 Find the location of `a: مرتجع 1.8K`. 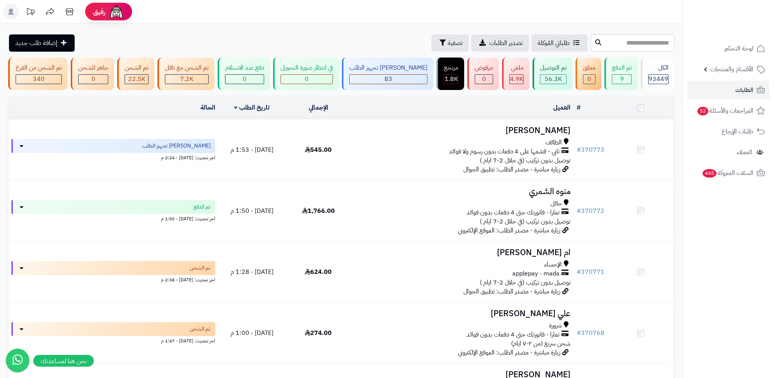

a: مرتجع 1.8K is located at coordinates (450, 73).